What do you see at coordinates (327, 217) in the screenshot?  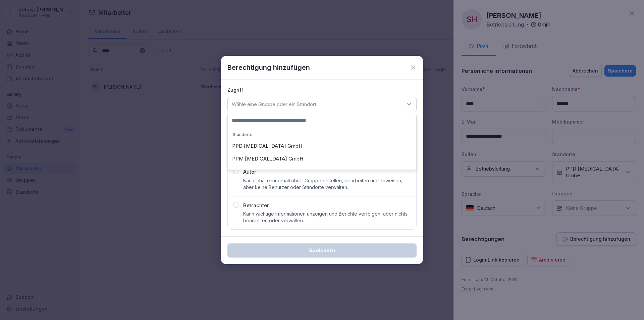 I see `p: Kann wichtige Informationen anzeigen und Berichte verfolgen, aber nichts bearbeiten oder verwalten.` at bounding box center [327, 217].